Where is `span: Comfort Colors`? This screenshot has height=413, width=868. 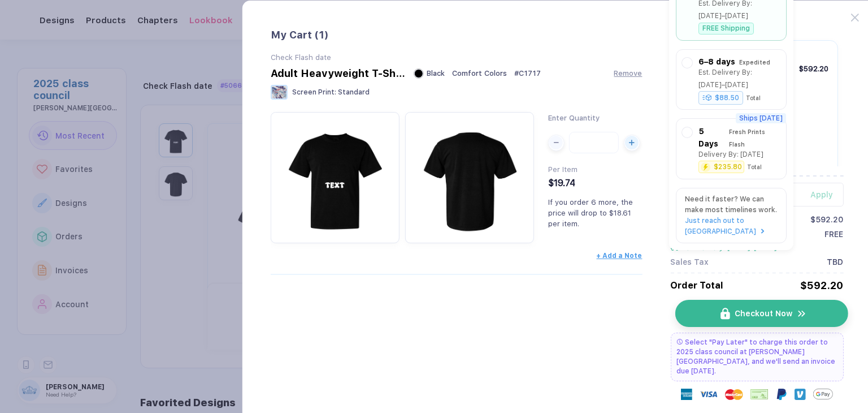 span: Comfort Colors is located at coordinates (479, 73).